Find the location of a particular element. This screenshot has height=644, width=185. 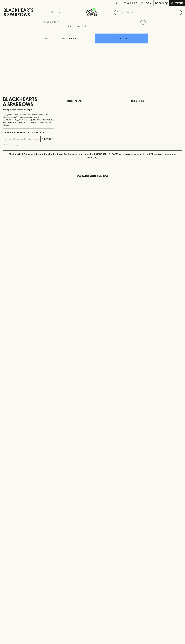

a: HOME is located at coordinates (47, 22).